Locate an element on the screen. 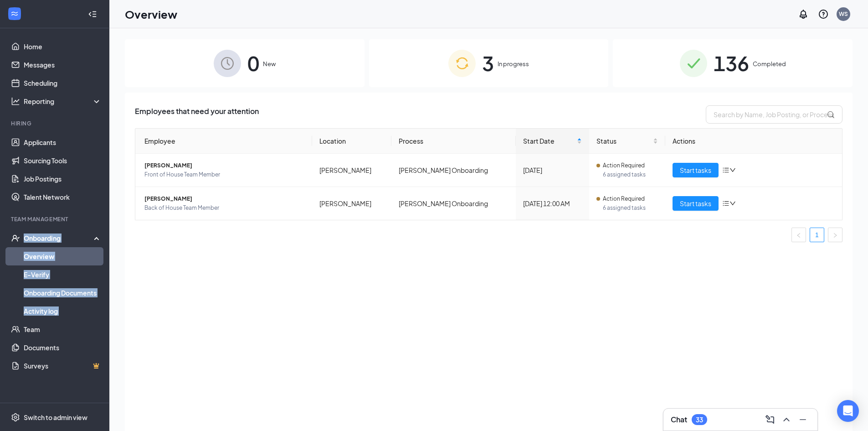  th: Status is located at coordinates (627, 141).